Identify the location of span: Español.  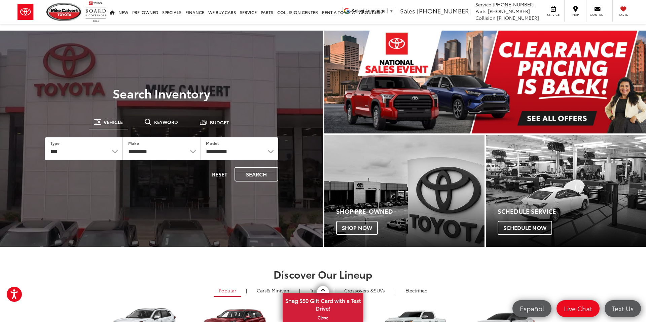
(532, 308).